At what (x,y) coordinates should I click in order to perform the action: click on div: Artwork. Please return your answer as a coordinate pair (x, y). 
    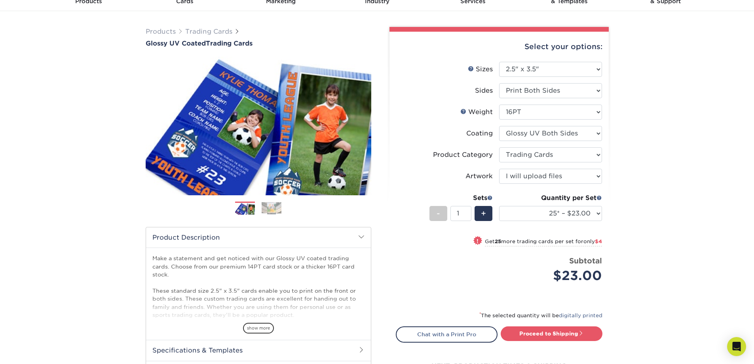
    Looking at the image, I should click on (479, 176).